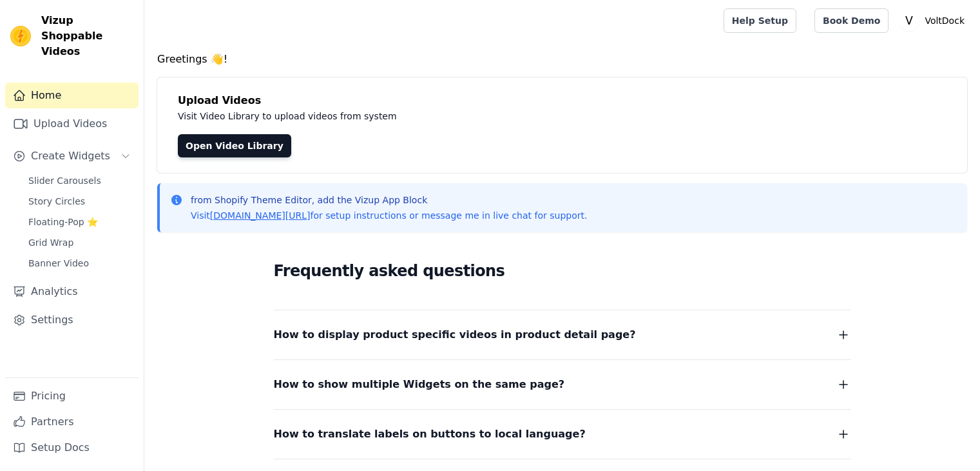 The width and height of the screenshot is (980, 471). Describe the element at coordinates (944, 21) in the screenshot. I see `p: VoltDock` at that location.